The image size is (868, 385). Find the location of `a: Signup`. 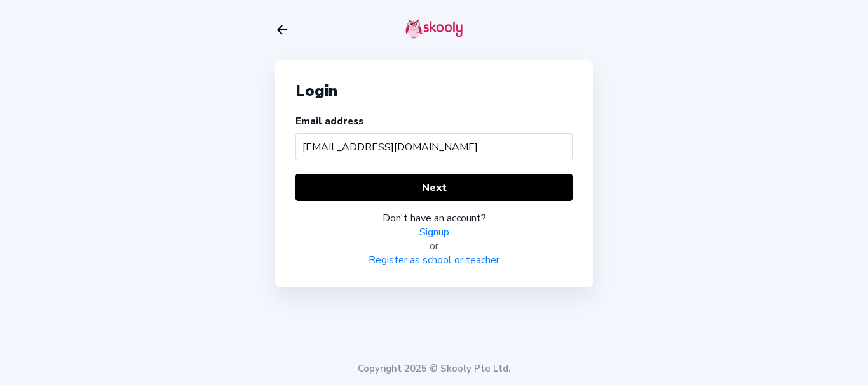

a: Signup is located at coordinates (434, 232).